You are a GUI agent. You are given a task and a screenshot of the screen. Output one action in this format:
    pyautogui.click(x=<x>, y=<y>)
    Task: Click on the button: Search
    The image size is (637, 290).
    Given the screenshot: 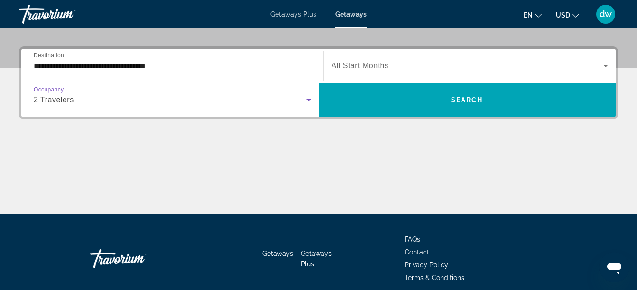 What is the action you would take?
    pyautogui.click(x=467, y=100)
    